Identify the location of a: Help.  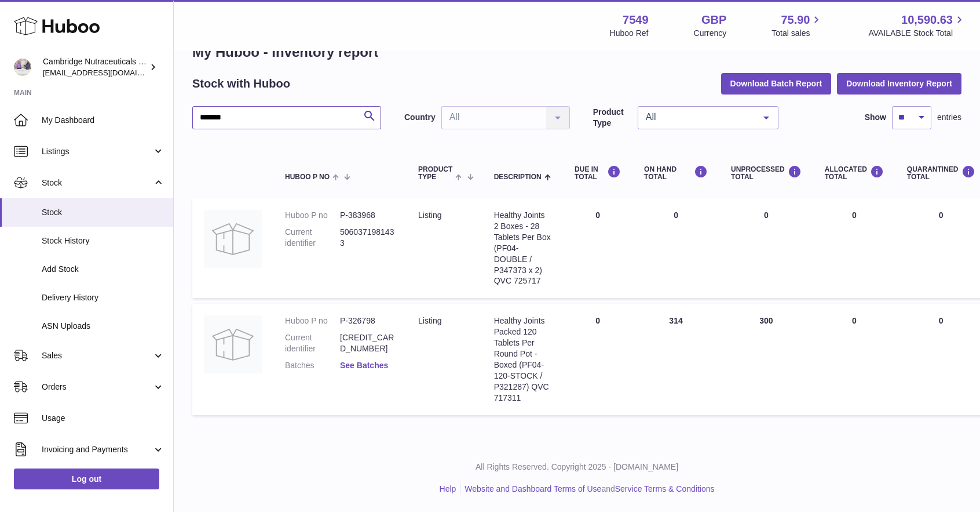
(448, 488).